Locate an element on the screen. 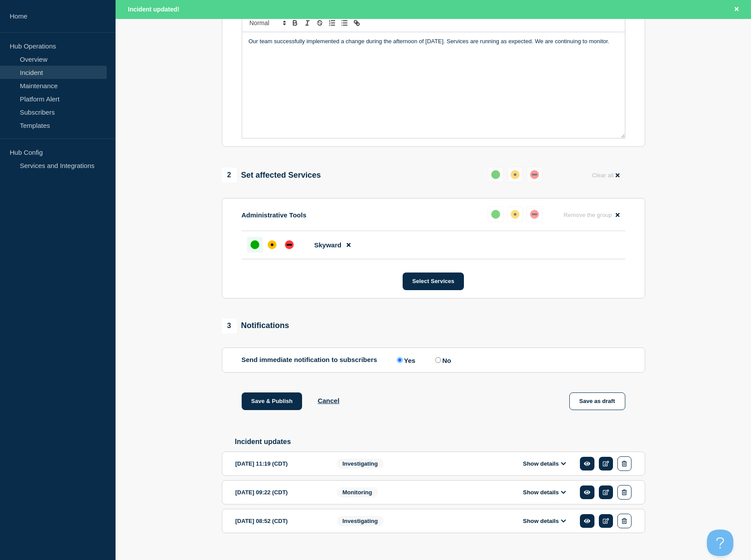 The height and width of the screenshot is (560, 751). button: Close banner is located at coordinates (737, 9).